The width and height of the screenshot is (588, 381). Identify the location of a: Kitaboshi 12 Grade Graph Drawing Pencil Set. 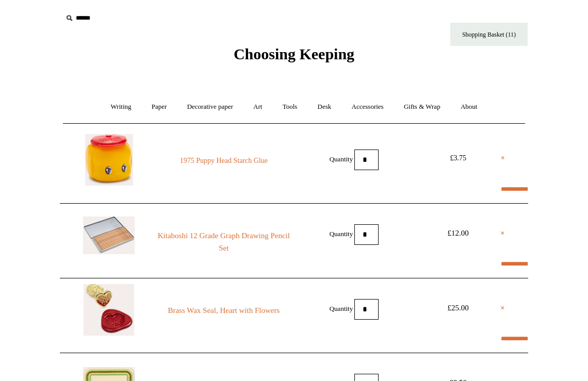
(224, 242).